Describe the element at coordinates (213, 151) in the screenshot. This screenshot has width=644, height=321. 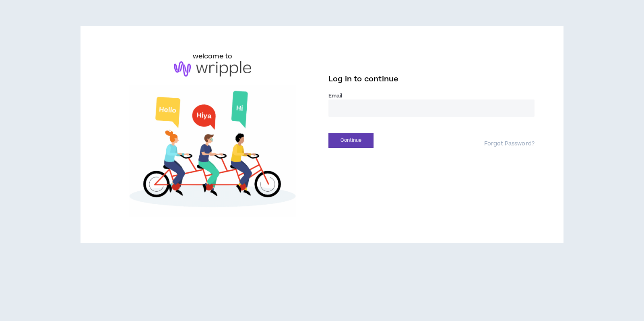
I see `img: Welcome to Wripple` at that location.